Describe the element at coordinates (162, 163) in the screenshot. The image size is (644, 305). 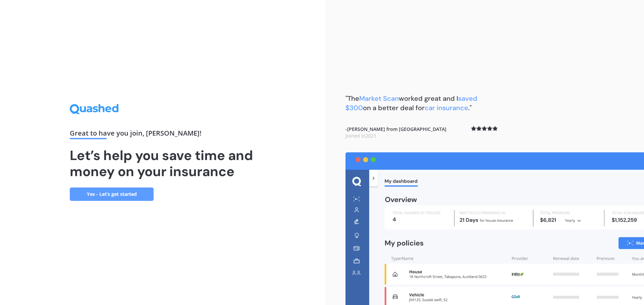
I see `h1: Let’s help you save time and money on your insurance` at that location.